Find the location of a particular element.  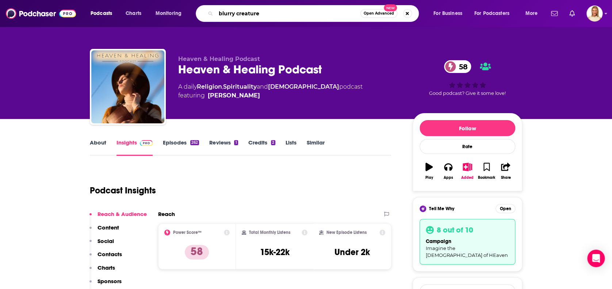

span: Charts is located at coordinates (133, 14).